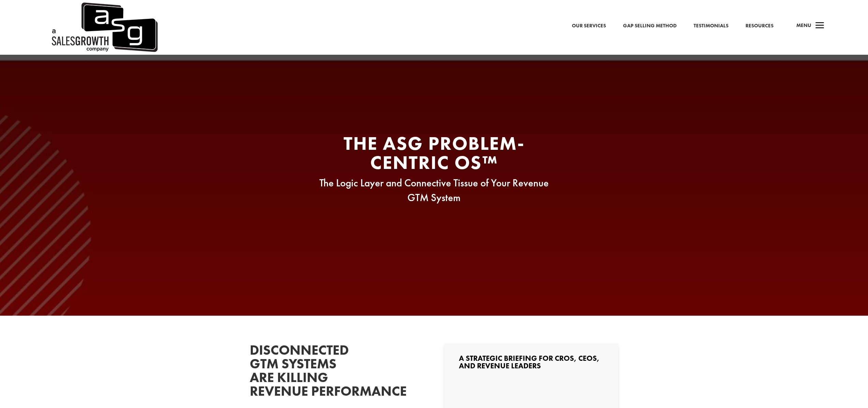 Image resolution: width=868 pixels, height=408 pixels. I want to click on h3: A Strategic Briefing for CROs, CEOs, and Revenue Leaders, so click(531, 363).